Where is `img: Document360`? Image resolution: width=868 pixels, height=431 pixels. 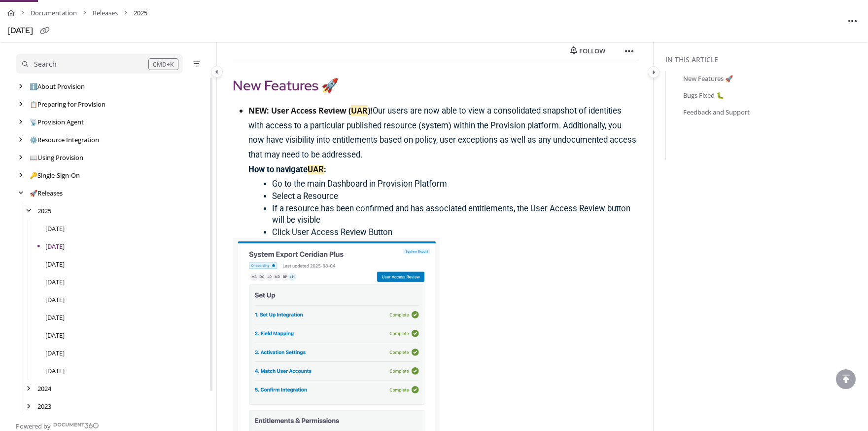 img: Document360 is located at coordinates (76, 426).